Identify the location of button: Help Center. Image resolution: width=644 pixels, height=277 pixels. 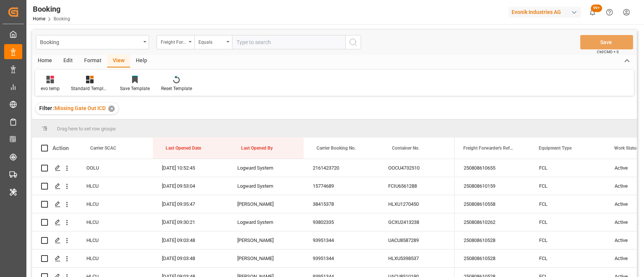
(609, 12).